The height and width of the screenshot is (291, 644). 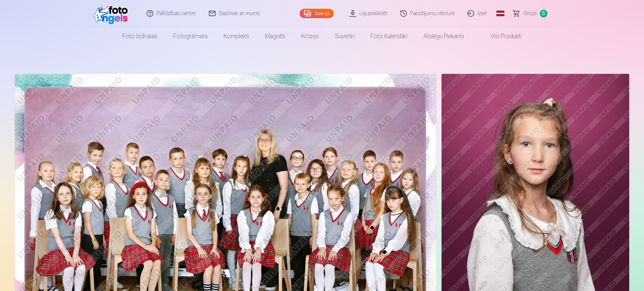 What do you see at coordinates (317, 13) in the screenshot?
I see `a: Galerija` at bounding box center [317, 13].